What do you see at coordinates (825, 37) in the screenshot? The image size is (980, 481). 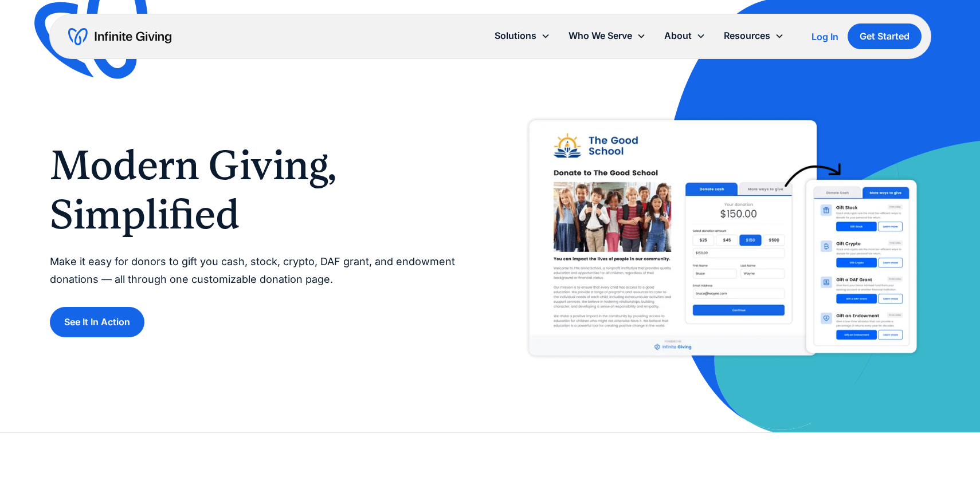 I see `div: Log In` at bounding box center [825, 37].